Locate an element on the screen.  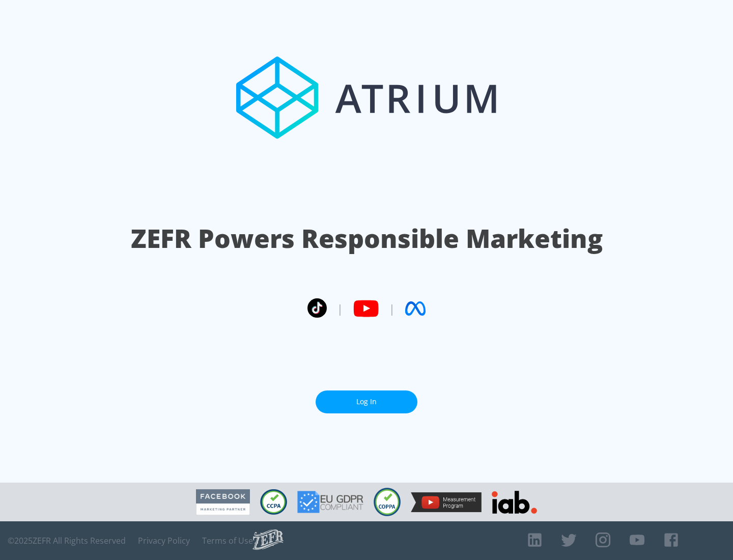
h1: ZEFR Powers Responsible Marketing is located at coordinates (366, 238).